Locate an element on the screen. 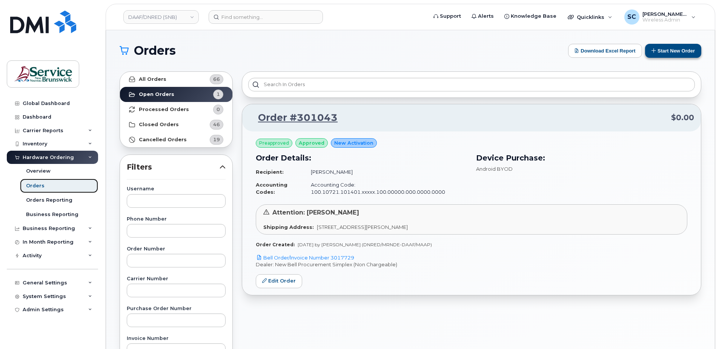  span: Preapproved is located at coordinates (274, 143).